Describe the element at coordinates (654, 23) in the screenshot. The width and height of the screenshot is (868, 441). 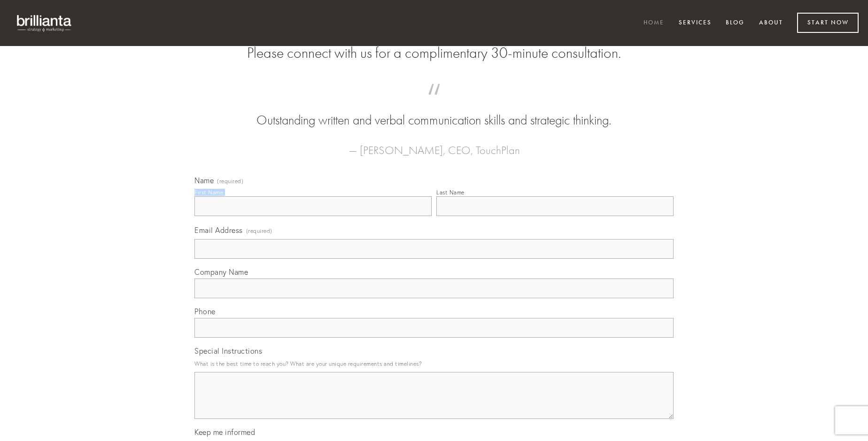
I see `a: Home` at that location.